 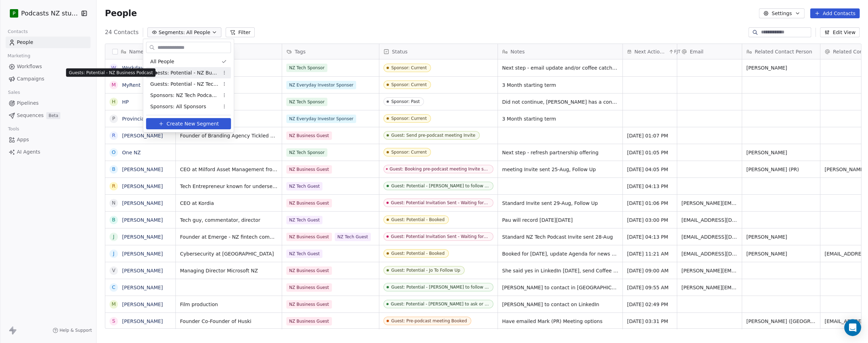 What do you see at coordinates (178, 106) in the screenshot?
I see `span: Sponsors: All Sponsors` at bounding box center [178, 106].